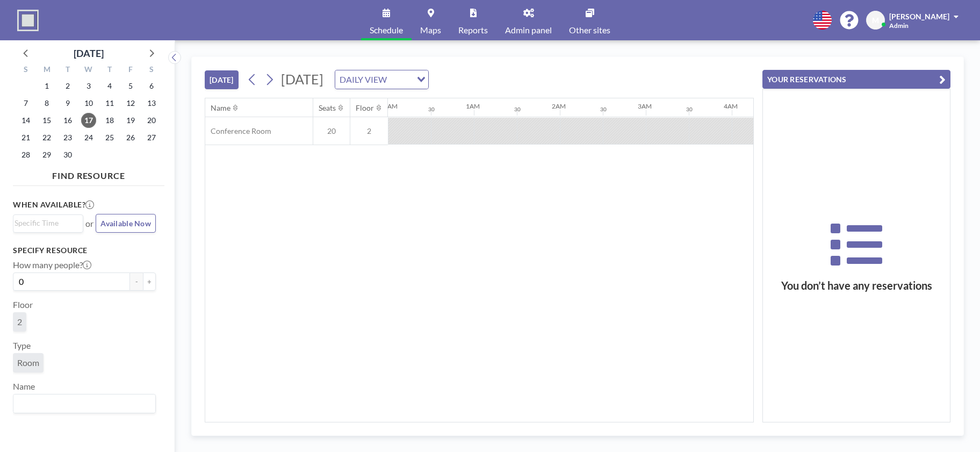 Image resolution: width=980 pixels, height=452 pixels. What do you see at coordinates (26, 103) in the screenshot?
I see `span: Sunday, September 7, 2025` at bounding box center [26, 103].